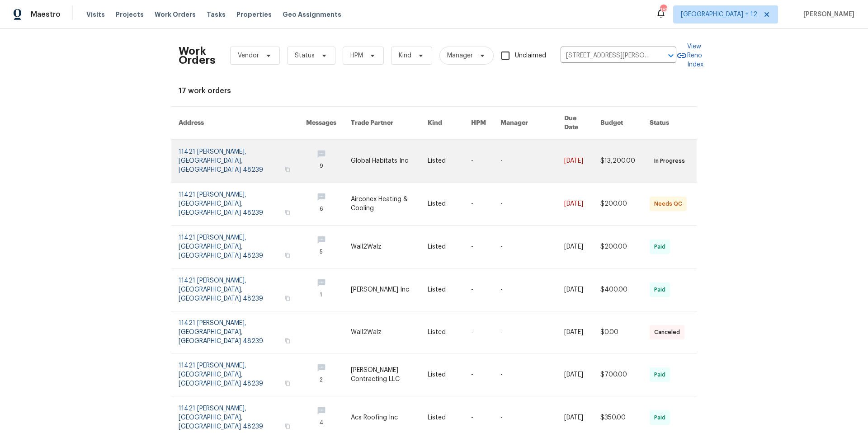  What do you see at coordinates (382, 123) in the screenshot?
I see `th: Trade Partner` at bounding box center [382, 123].